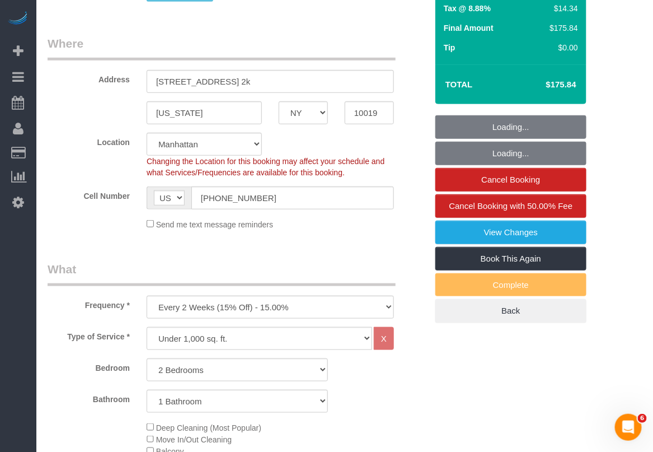 Image resolution: width=653 pixels, height=452 pixels. Describe the element at coordinates (88, 140) in the screenshot. I see `label: Location` at that location.